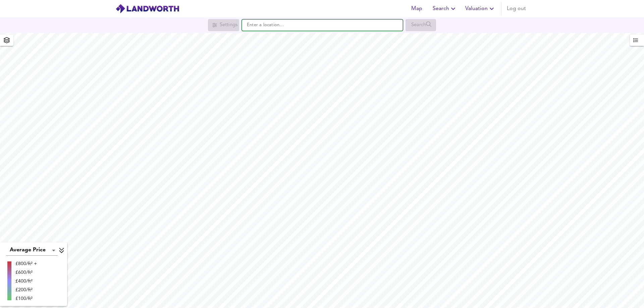  What do you see at coordinates (480, 8) in the screenshot?
I see `span: Valuation` at bounding box center [480, 8].